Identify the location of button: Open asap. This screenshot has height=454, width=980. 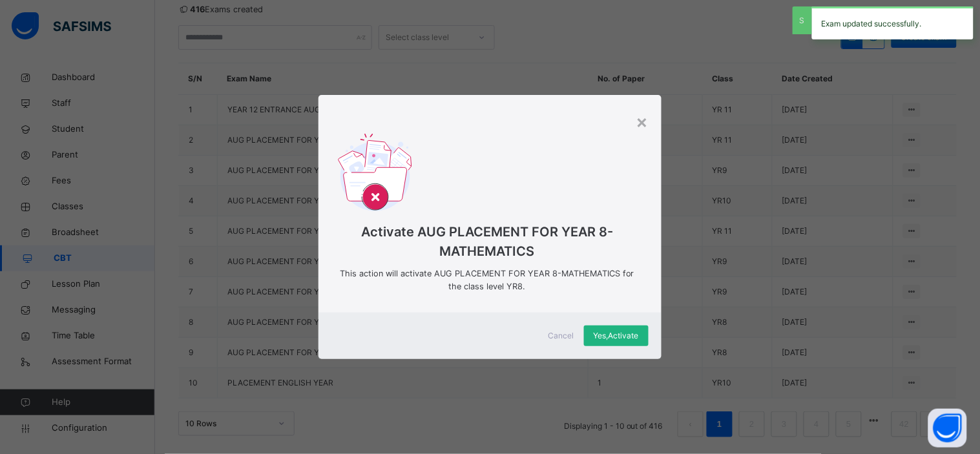
(948, 428).